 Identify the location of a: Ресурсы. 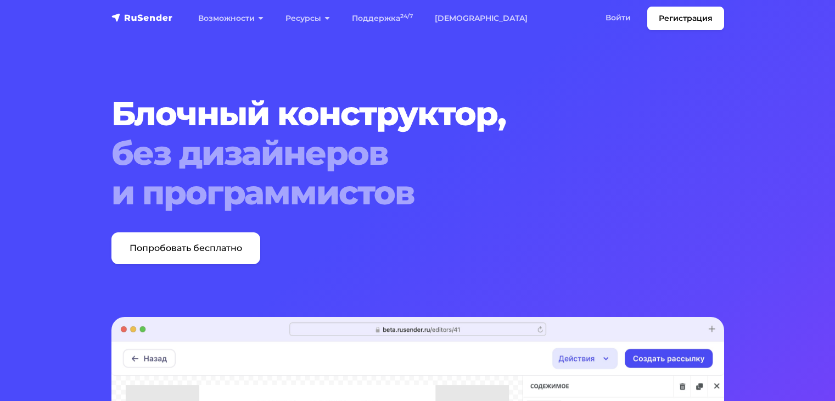
(308, 18).